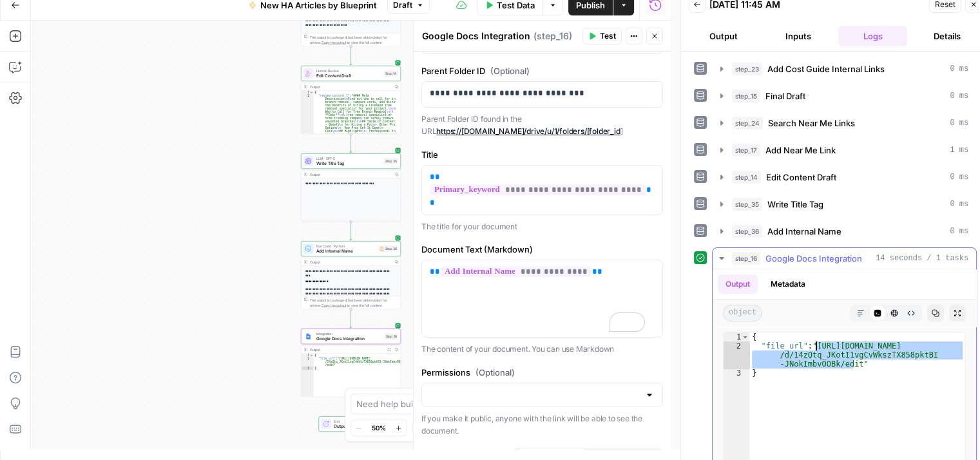 The width and height of the screenshot is (980, 460). Describe the element at coordinates (786, 96) in the screenshot. I see `span: Final Draft` at that location.